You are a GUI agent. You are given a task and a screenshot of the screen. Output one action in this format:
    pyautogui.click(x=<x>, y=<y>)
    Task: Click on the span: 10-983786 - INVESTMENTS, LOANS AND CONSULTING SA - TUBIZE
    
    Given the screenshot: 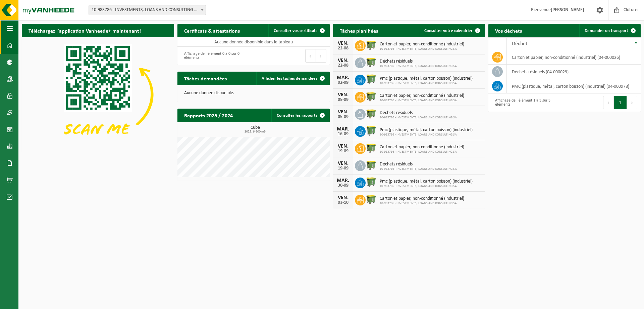 What is the action you would take?
    pyautogui.click(x=147, y=10)
    